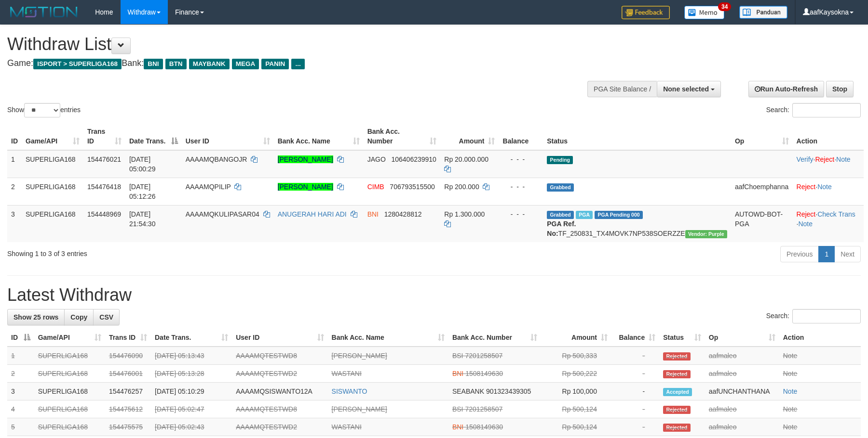 Image resolution: width=868 pixels, height=438 pixels. I want to click on span: Copy 706793515500 to clipboard, so click(412, 187).